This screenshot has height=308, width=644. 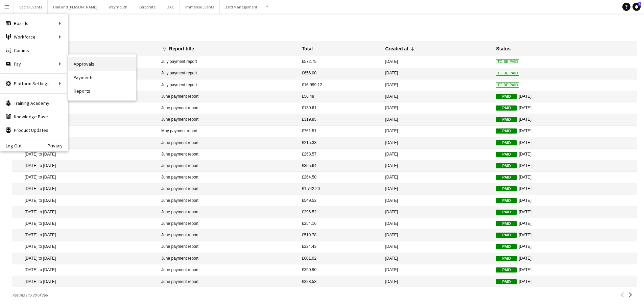 What do you see at coordinates (147, 7) in the screenshot?
I see `button: Corporate` at bounding box center [147, 7].